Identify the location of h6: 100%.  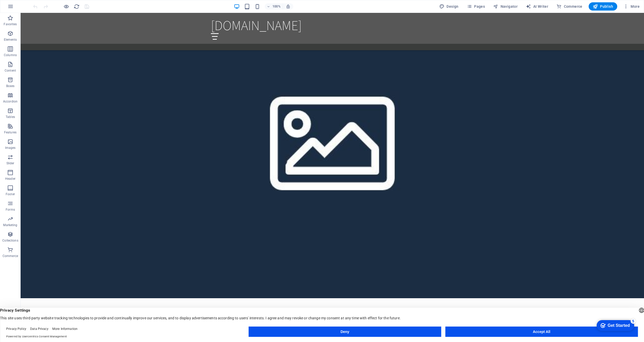
(276, 6).